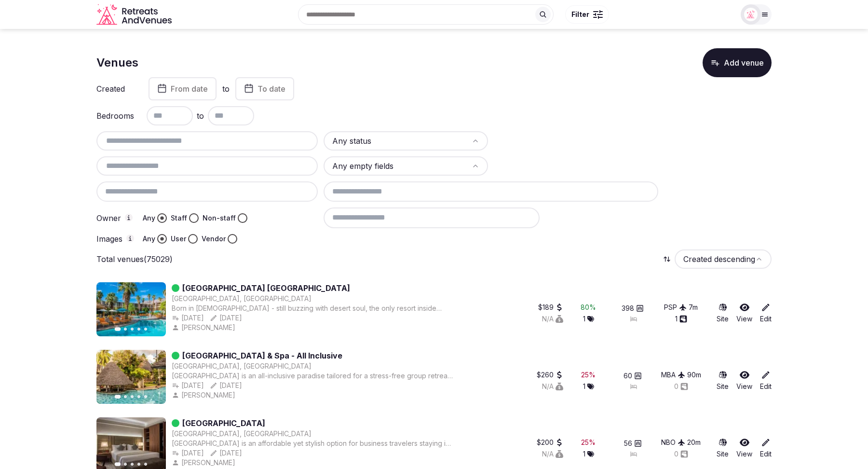  What do you see at coordinates (550, 375) in the screenshot?
I see `button: $260` at bounding box center [550, 375].